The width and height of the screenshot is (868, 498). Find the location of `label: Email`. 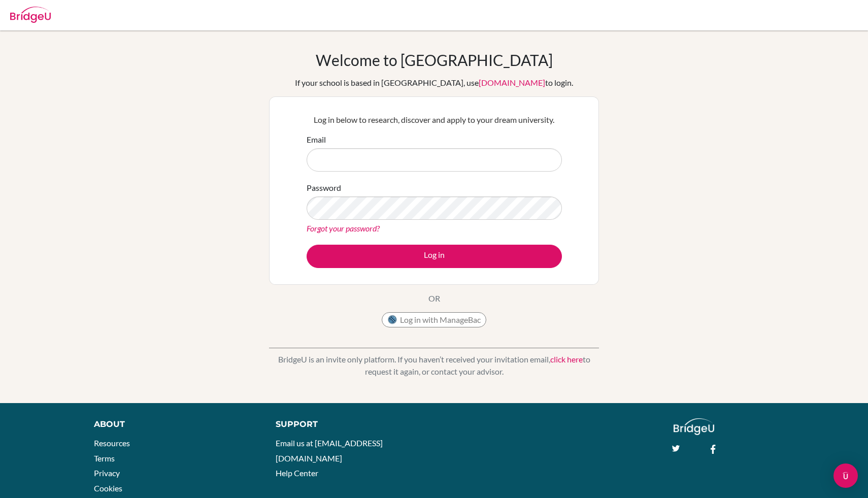

label: Email is located at coordinates (316, 140).